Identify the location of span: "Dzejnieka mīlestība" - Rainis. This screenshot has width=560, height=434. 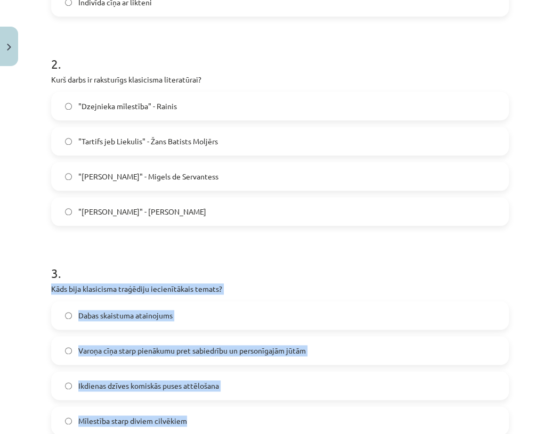
(127, 106).